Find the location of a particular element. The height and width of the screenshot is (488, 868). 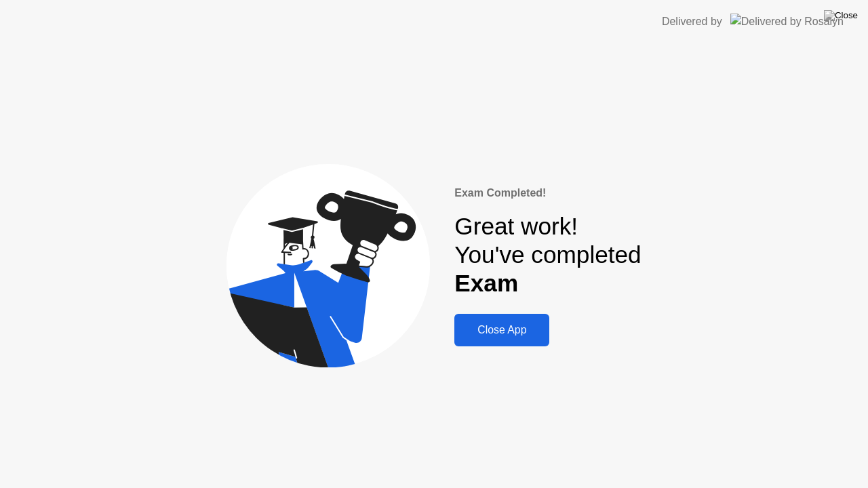

div: Exam Completed! is located at coordinates (547, 193).